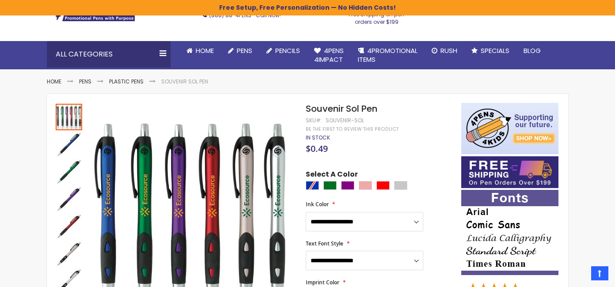 This screenshot has height=287, width=615. Describe the element at coordinates (317, 138) in the screenshot. I see `div: Availability` at that location.